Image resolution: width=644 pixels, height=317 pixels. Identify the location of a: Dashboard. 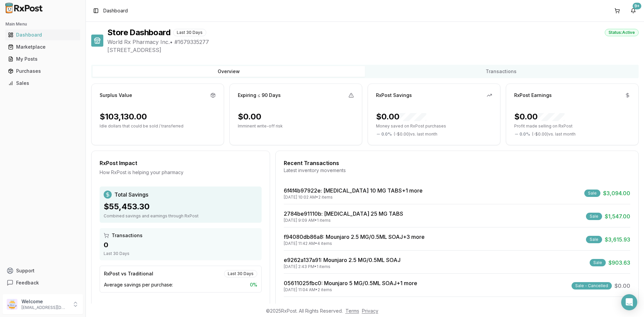
(42, 35).